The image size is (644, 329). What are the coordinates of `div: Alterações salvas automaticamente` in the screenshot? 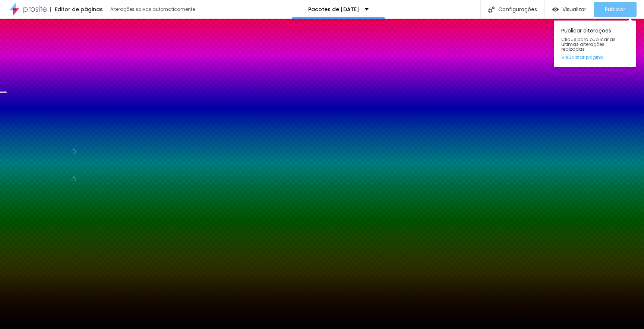 It's located at (153, 9).